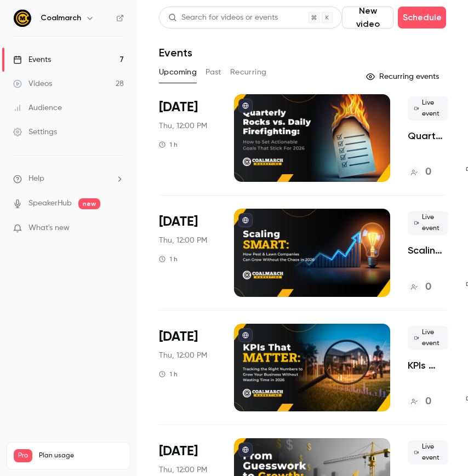 This screenshot has width=468, height=476. What do you see at coordinates (38, 108) in the screenshot?
I see `div: Audience` at bounding box center [38, 108].